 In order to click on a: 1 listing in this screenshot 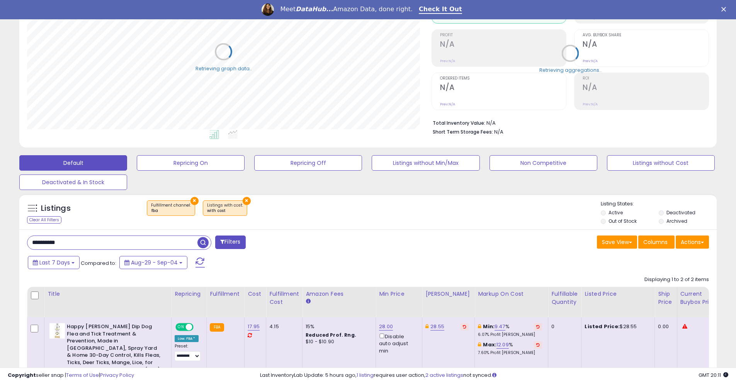, I will do `click(365, 375)`.